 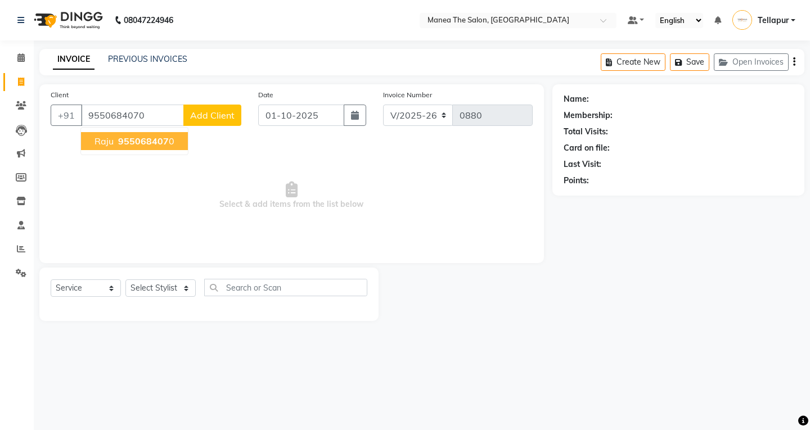 What do you see at coordinates (148, 20) in the screenshot?
I see `b: 08047224946` at bounding box center [148, 20].